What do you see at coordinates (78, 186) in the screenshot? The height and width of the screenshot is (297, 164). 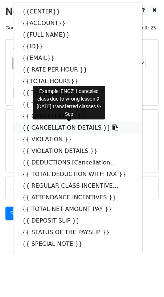 I see `a: {{ REGULAR CLASS INCENTIVE...` at bounding box center [78, 186].